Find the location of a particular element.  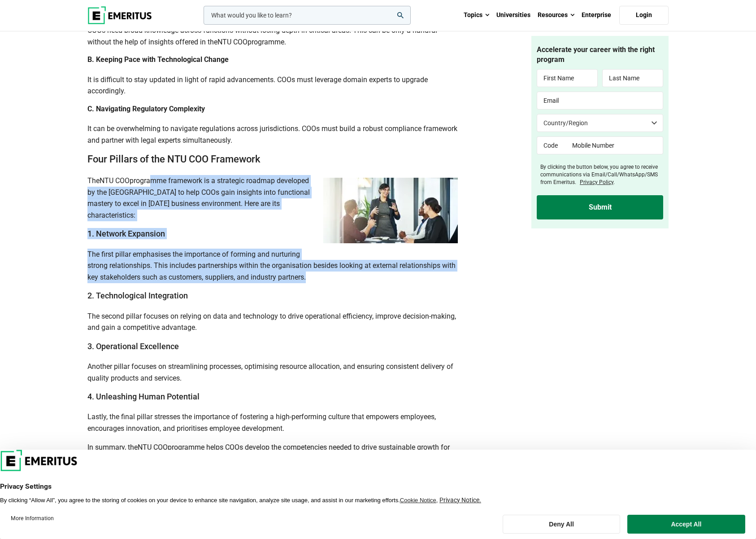

span: COOs need broad knowledge across functions without losing depth in critical areas. This can be on... is located at coordinates (263, 36).